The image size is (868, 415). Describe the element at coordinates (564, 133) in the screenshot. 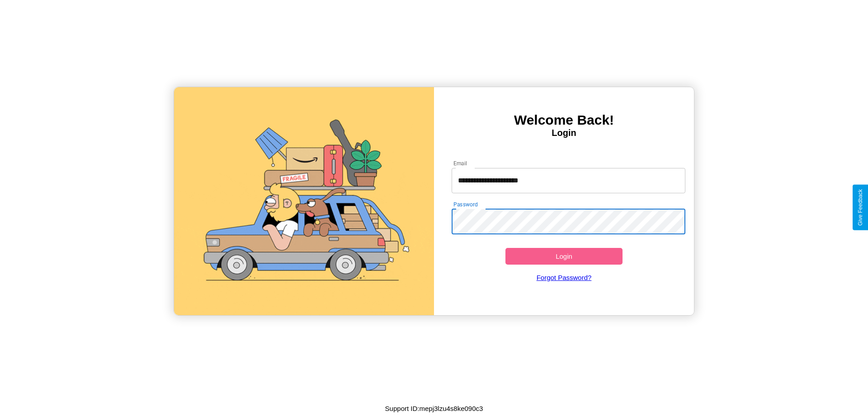

I see `h4: Login` at that location.